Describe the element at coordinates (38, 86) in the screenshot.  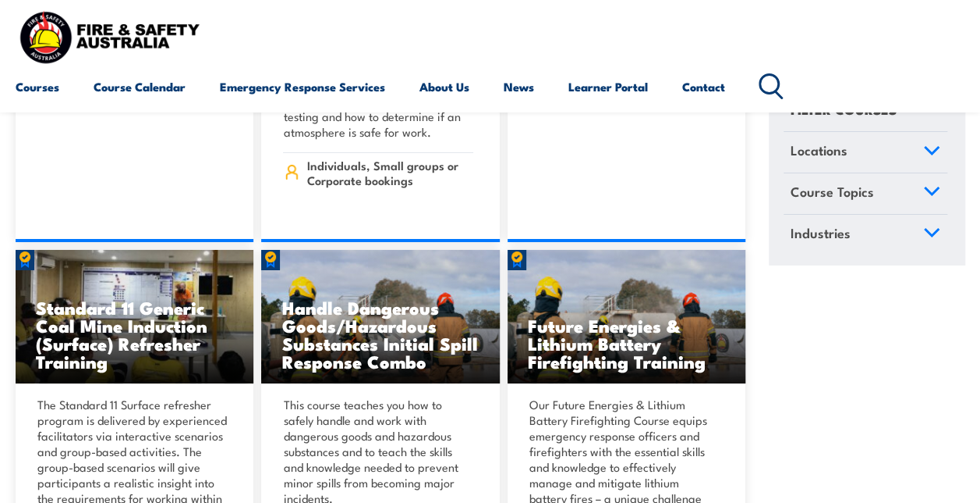
I see `a: Courses` at that location.